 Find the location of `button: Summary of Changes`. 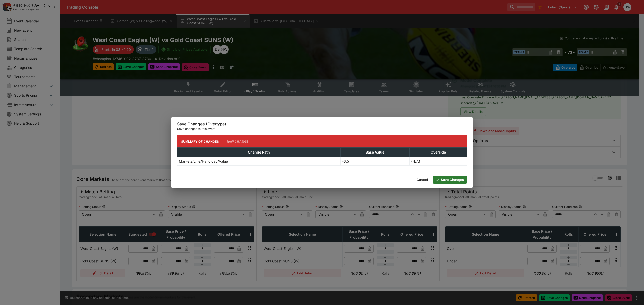

button: Summary of Changes is located at coordinates (200, 141).